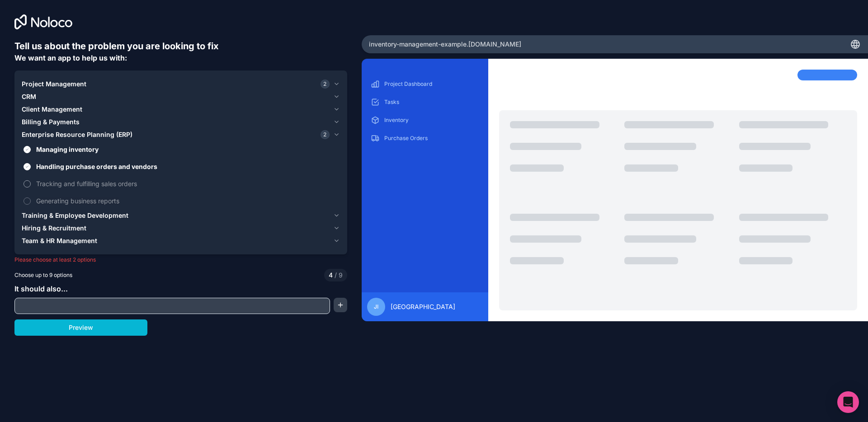 The image size is (868, 422). Describe the element at coordinates (181, 228) in the screenshot. I see `button: Hiring & Recruitment` at that location.